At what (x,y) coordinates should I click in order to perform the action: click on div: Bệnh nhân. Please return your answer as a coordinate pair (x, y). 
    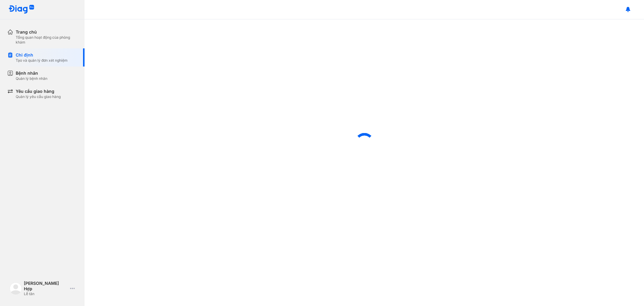
    Looking at the image, I should click on (31, 73).